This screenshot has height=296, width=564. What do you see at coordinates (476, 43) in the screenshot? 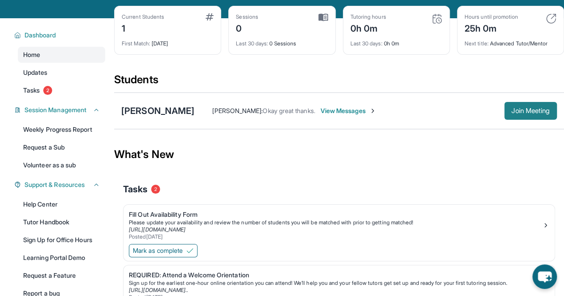
I see `span: Next title :` at bounding box center [476, 43].